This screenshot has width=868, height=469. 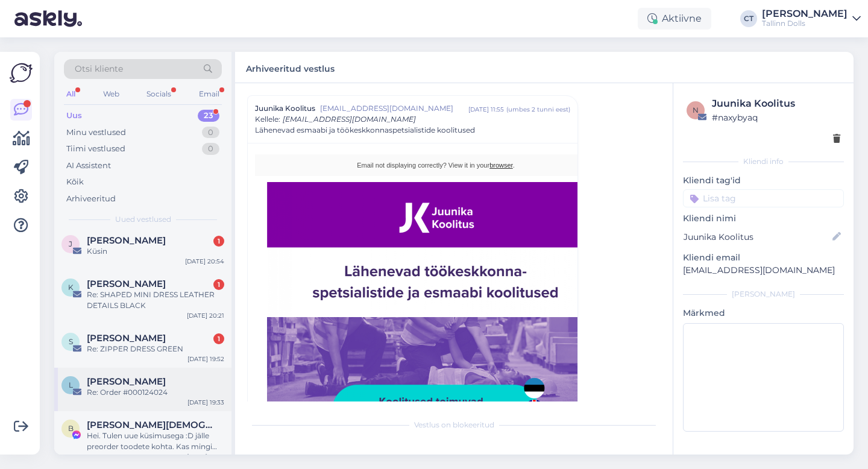 I want to click on div: Socials, so click(x=159, y=94).